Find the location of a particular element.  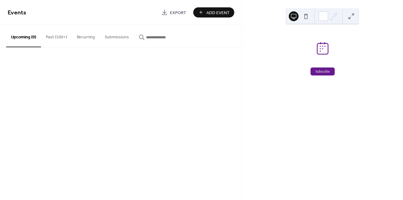

a: Export is located at coordinates (174, 12).